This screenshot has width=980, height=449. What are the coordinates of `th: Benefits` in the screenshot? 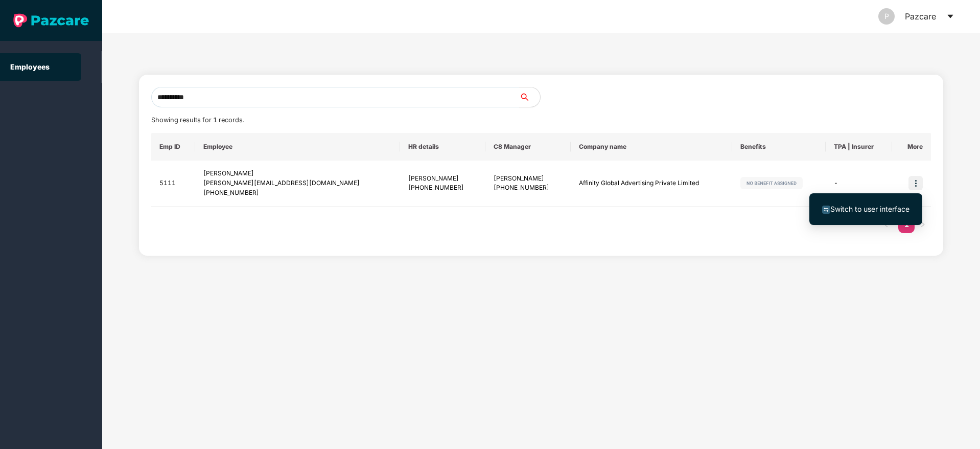 It's located at (778, 146).